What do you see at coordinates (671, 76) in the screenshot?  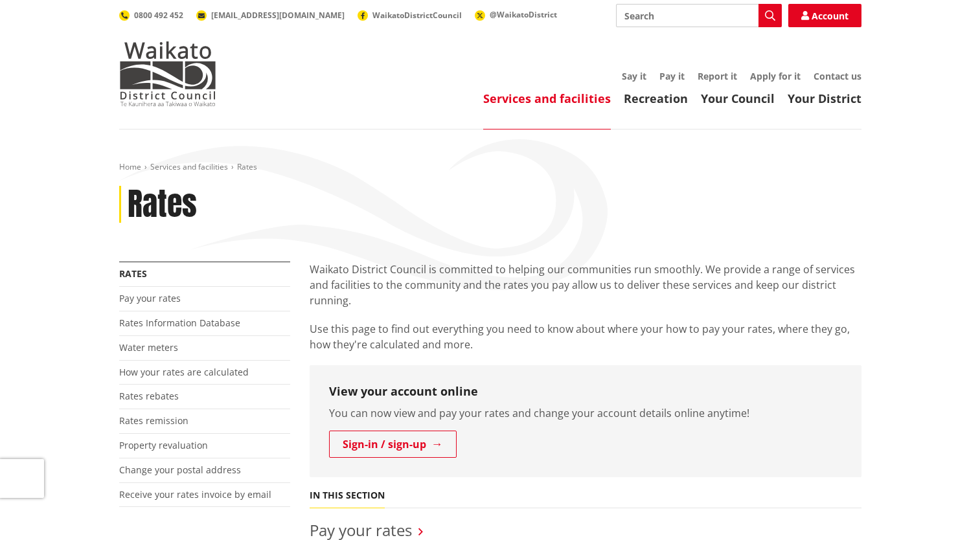 I see `a: Pay it` at bounding box center [671, 76].